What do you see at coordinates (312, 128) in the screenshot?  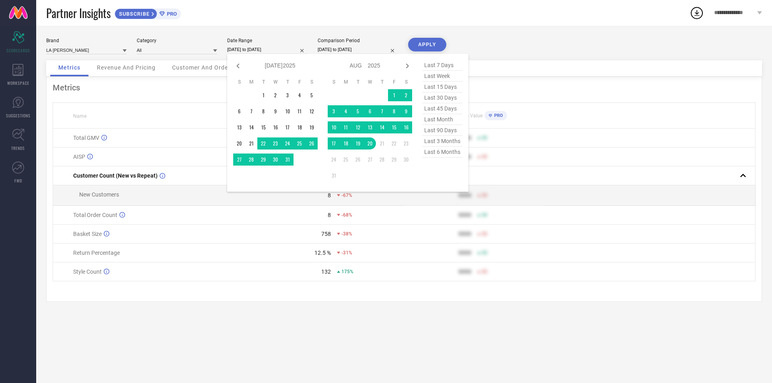 I see `td: Sat Jul 19 2025` at bounding box center [312, 128].